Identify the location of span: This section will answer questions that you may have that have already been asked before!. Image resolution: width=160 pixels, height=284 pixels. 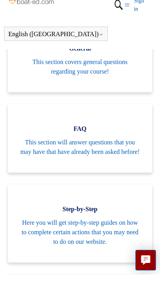
(80, 157).